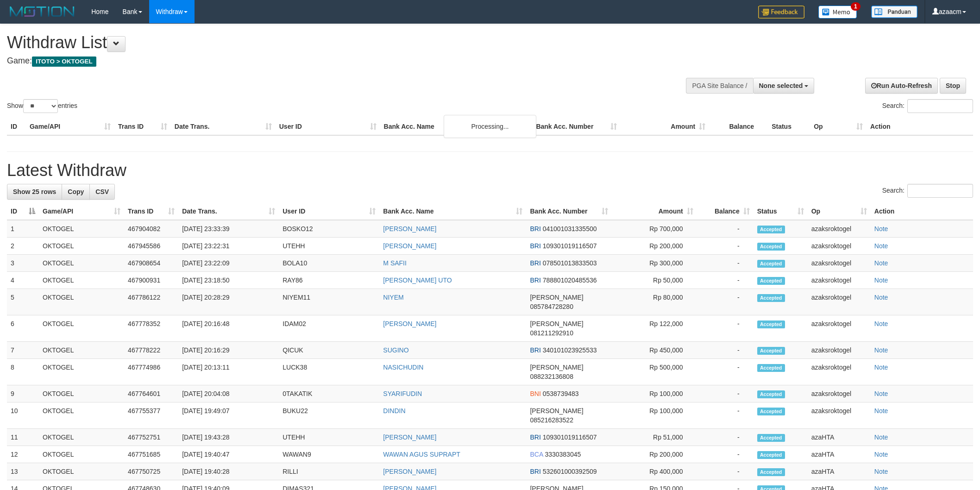  Describe the element at coordinates (569, 471) in the screenshot. I see `span: Copy 532601000392509 to clipboard` at that location.